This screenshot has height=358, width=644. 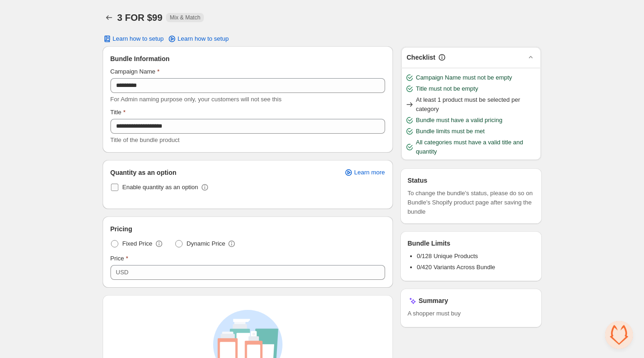 What do you see at coordinates (143, 172) in the screenshot?
I see `span: Quantity as an option` at bounding box center [143, 172].